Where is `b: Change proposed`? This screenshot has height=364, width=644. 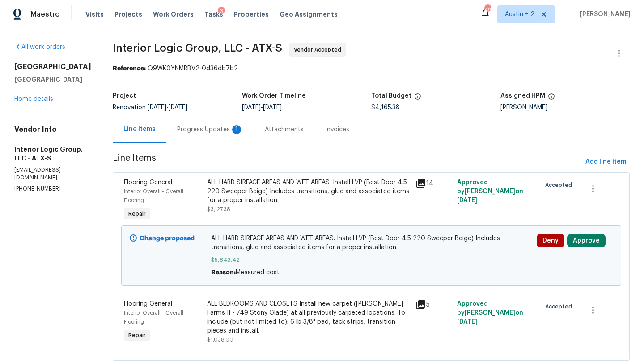
b: Change proposed is located at coordinates (167, 239).